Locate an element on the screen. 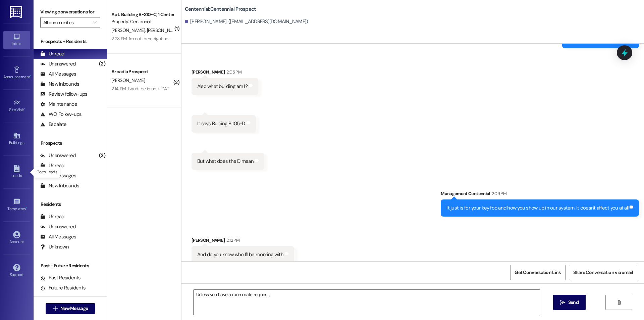 Image resolution: width=644 pixels, height=320 pixels. div: Unknown is located at coordinates (54, 247).